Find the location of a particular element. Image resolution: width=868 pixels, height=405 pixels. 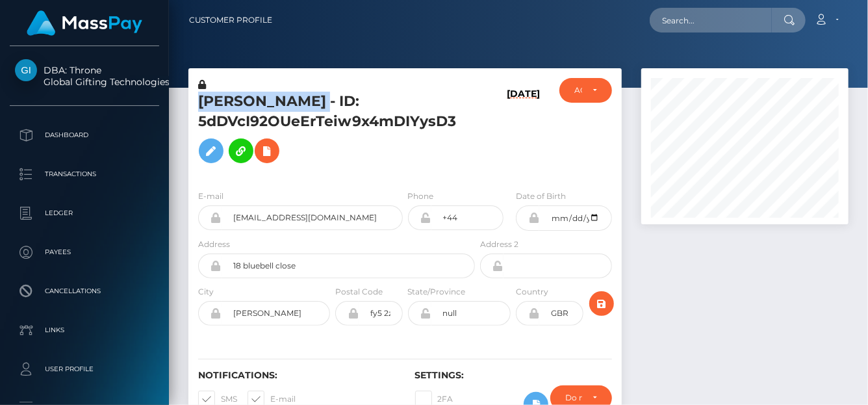

a: Transactions is located at coordinates (84, 174).